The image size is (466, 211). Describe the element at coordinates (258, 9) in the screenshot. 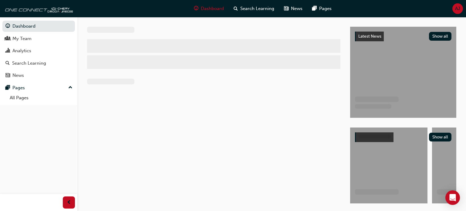

I see `span: Search Learning` at that location.